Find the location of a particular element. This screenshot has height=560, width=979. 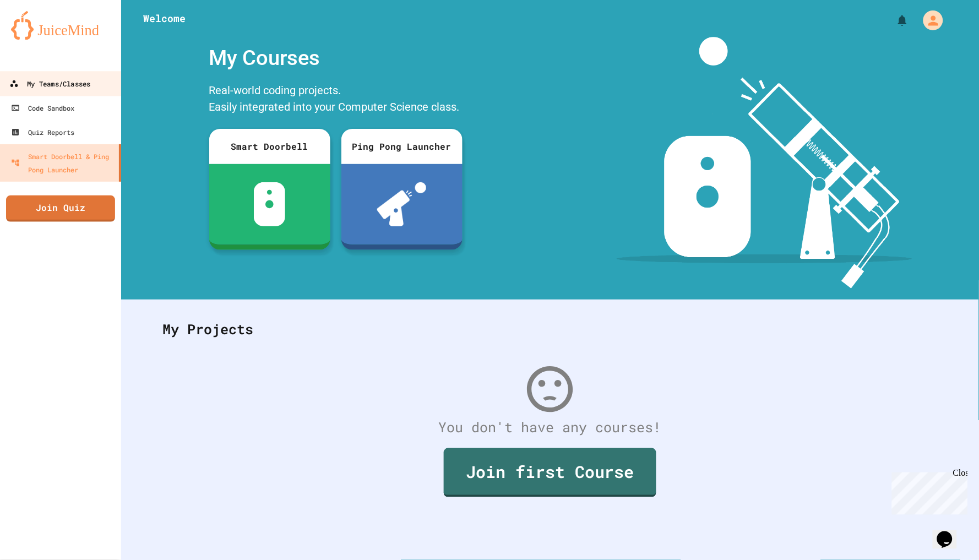

div: My Notifications is located at coordinates (893, 20).